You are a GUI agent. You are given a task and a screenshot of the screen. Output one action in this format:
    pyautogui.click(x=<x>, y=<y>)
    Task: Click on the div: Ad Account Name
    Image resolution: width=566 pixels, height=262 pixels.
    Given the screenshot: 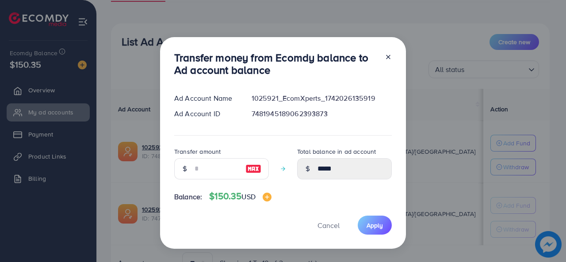 What is the action you would take?
    pyautogui.click(x=206, y=98)
    